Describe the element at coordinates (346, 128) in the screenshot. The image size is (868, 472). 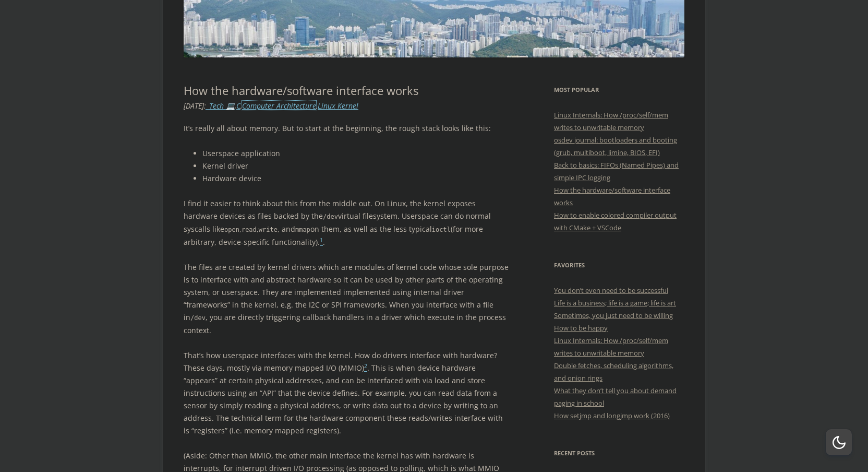
I see `p: It’s really all about memory. But to start at the beginning, the rough stack looks like this:` at that location.